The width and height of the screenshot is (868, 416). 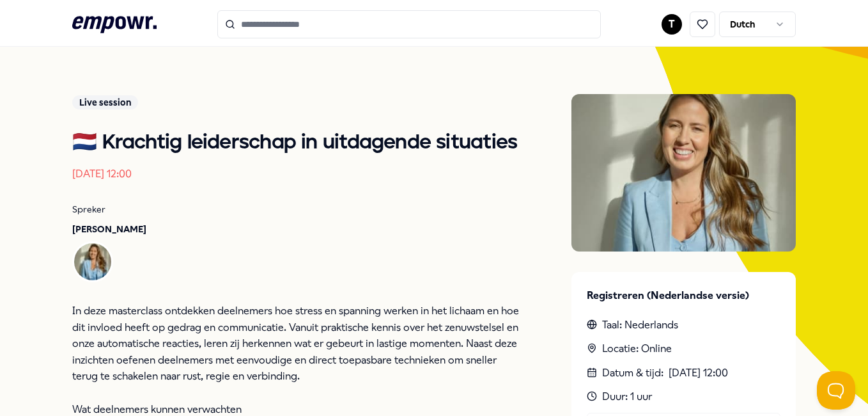 I want to click on div: Live session, so click(x=105, y=102).